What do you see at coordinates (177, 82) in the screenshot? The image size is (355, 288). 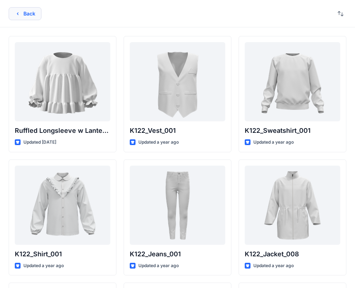 I see `a: K122_Vest_001` at bounding box center [177, 82].